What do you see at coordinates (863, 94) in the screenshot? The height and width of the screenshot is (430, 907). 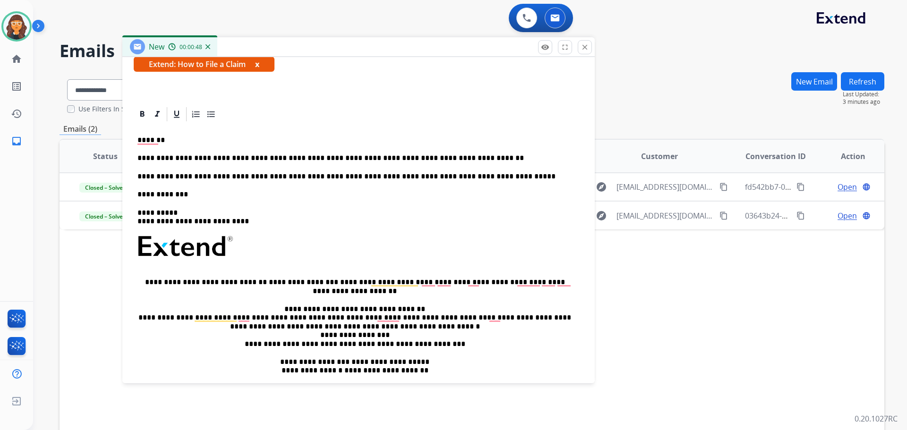 I see `span: Last Updated:` at bounding box center [863, 94].